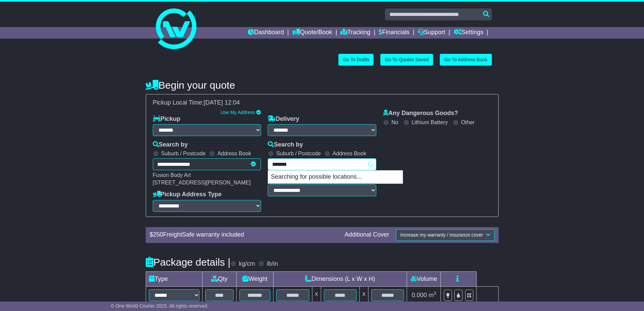 This screenshot has height=311, width=644. What do you see at coordinates (244, 235) in the screenshot?
I see `div: $ FreightSafe warranty included` at bounding box center [244, 235].